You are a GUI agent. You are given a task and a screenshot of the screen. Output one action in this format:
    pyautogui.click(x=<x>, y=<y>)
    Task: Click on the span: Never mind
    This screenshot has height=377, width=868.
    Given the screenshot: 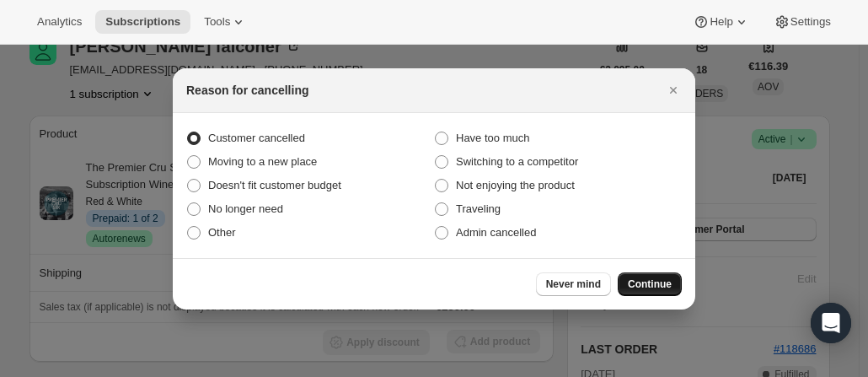 What is the action you would take?
    pyautogui.click(x=573, y=284)
    